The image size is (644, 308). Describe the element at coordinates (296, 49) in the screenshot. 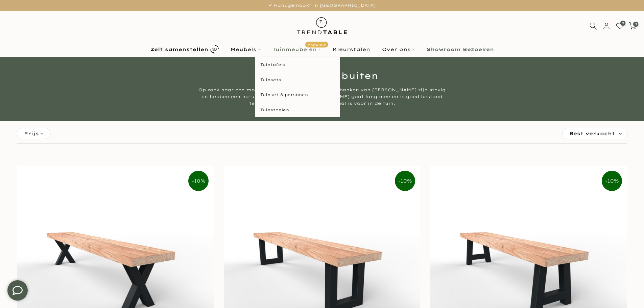

I see `a: TuinmeubelenPopulair` at that location.